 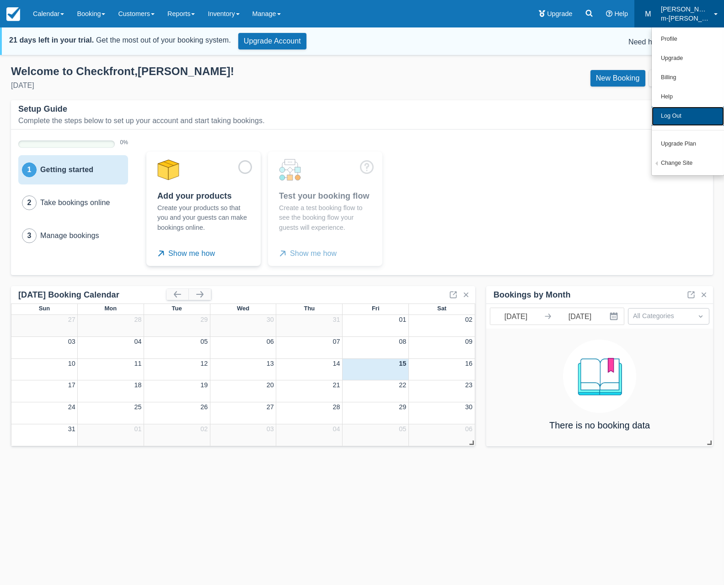 What do you see at coordinates (615, 316) in the screenshot?
I see `button: Interact with the calendar and add the check-in date for your trip.` at bounding box center [615, 316].